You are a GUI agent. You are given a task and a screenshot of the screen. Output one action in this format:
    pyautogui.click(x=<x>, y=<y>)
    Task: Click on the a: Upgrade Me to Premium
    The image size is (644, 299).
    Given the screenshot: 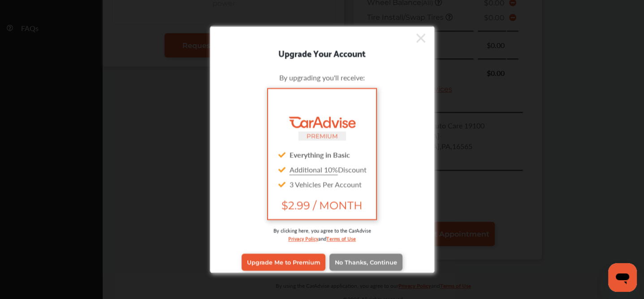 What is the action you would take?
    pyautogui.click(x=283, y=262)
    